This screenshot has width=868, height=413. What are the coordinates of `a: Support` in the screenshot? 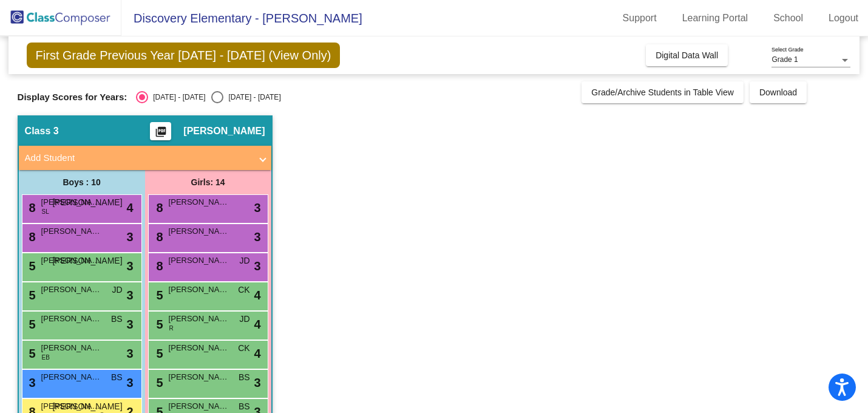 It's located at (640, 18).